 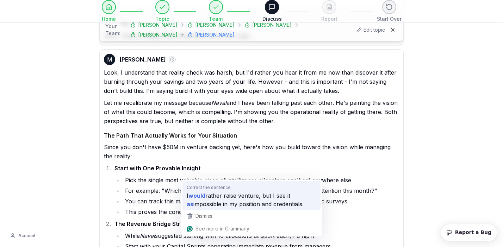 I want to click on button: Account, so click(x=23, y=236).